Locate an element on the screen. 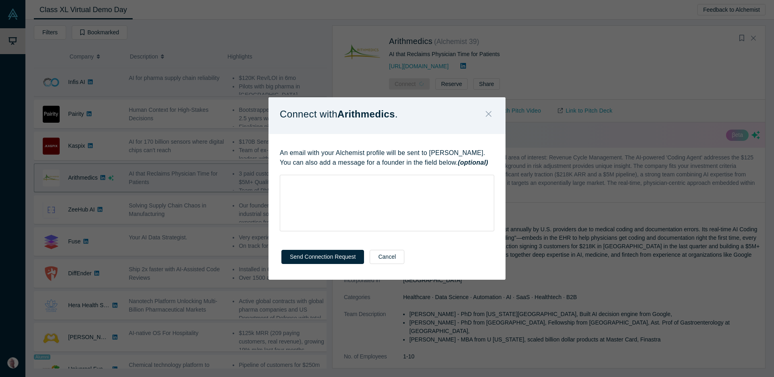 This screenshot has height=377, width=774. div: rdw-wrapper is located at coordinates (387, 203).